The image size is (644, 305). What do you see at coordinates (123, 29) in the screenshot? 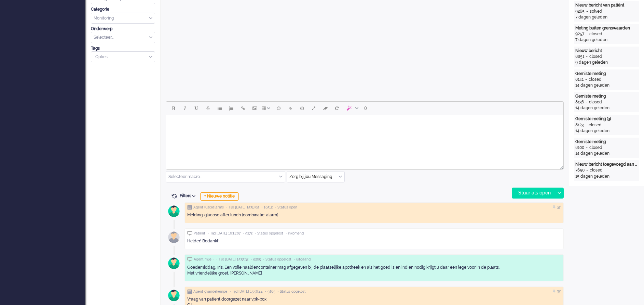
I see `div: Onderwerp` at bounding box center [123, 29].